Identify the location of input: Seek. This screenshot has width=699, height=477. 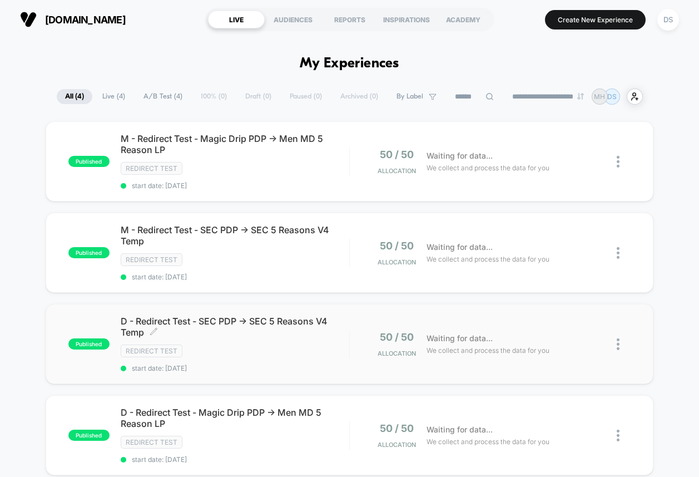
(179, 167).